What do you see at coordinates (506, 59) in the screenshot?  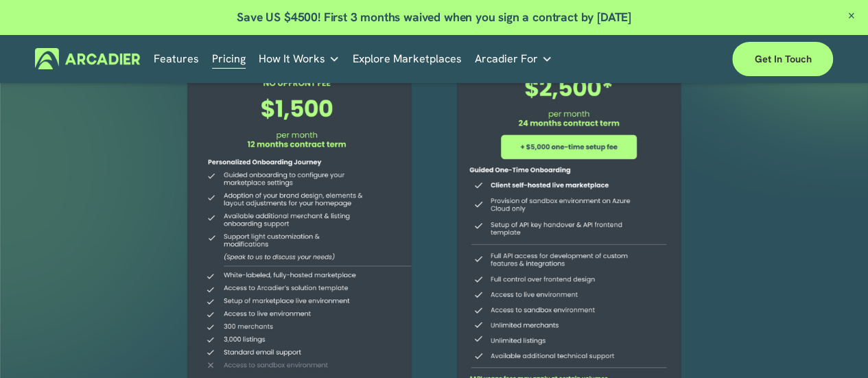 I see `span: Arcadier For` at bounding box center [506, 59].